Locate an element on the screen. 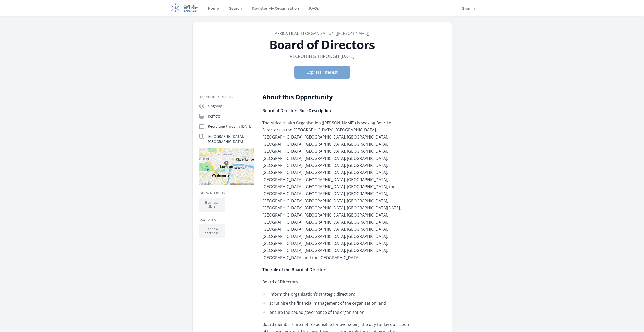  h1: Board of Directors is located at coordinates (322, 45).